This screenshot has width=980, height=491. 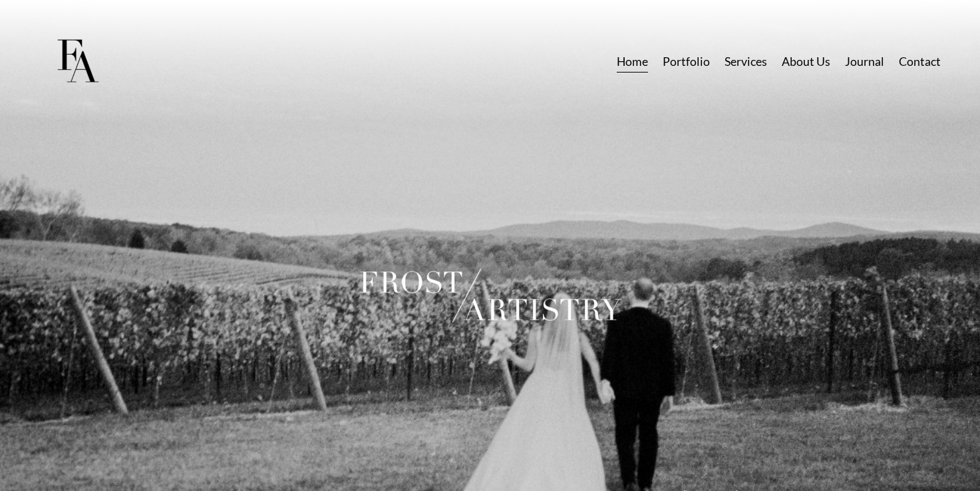 What do you see at coordinates (805, 62) in the screenshot?
I see `a: About Us` at bounding box center [805, 62].